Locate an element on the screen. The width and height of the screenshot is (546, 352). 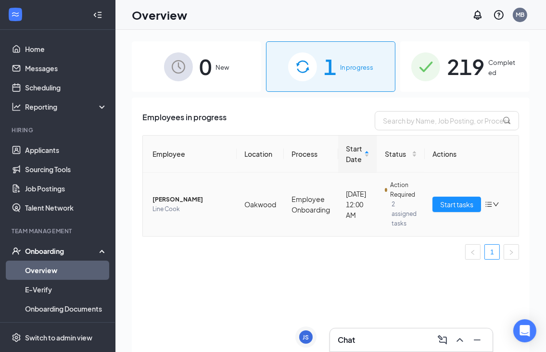
a: Sourcing Tools is located at coordinates (66, 169).